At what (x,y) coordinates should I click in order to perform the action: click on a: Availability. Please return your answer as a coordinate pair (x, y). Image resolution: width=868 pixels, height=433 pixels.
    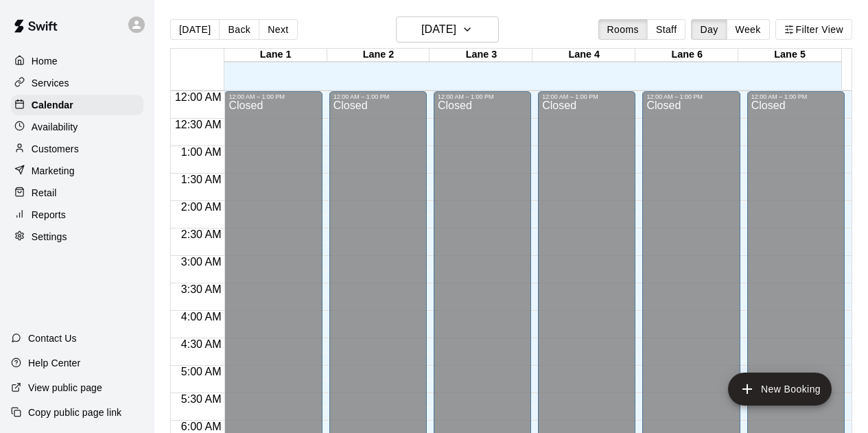
    Looking at the image, I should click on (77, 127).